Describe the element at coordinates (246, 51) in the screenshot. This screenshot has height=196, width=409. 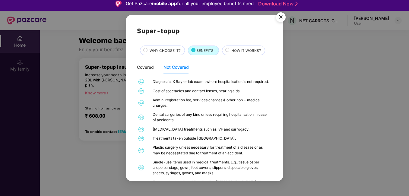
I see `span: HOW IT WORKS?` at that location.